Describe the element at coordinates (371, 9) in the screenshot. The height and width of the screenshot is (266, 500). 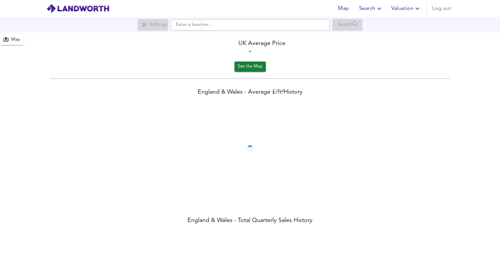
I see `span: Search` at that location.